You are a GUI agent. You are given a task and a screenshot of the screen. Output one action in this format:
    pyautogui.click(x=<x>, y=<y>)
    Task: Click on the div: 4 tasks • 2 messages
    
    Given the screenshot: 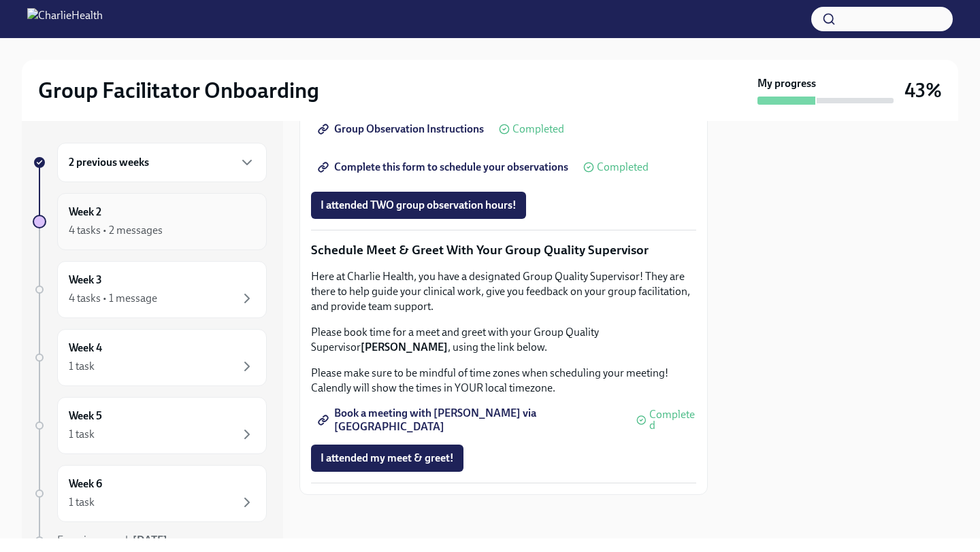 What is the action you would take?
    pyautogui.click(x=116, y=230)
    